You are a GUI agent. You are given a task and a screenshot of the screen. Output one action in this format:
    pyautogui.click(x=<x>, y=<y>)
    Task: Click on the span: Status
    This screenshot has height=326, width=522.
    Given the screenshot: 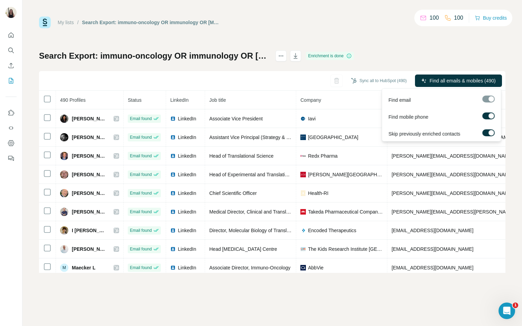 What is the action you would take?
    pyautogui.click(x=135, y=100)
    